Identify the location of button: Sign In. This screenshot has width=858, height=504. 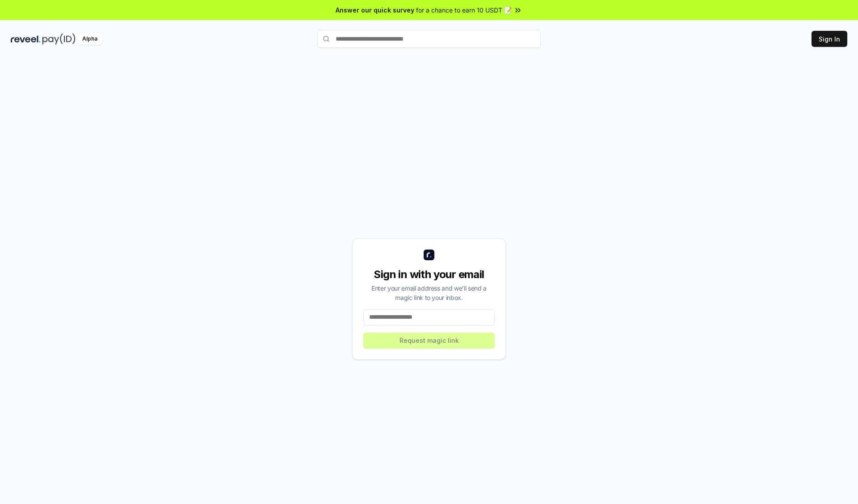
(829, 39).